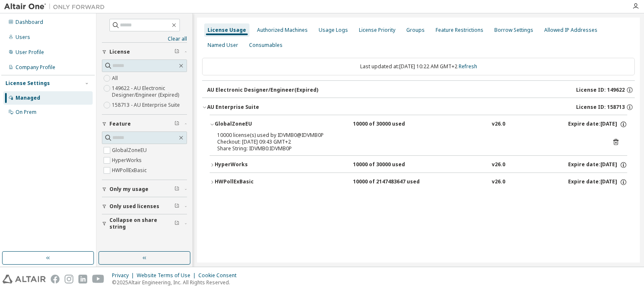 The width and height of the screenshot is (644, 291). I want to click on label: 158713 - AU Enterprise Suite, so click(147, 105).